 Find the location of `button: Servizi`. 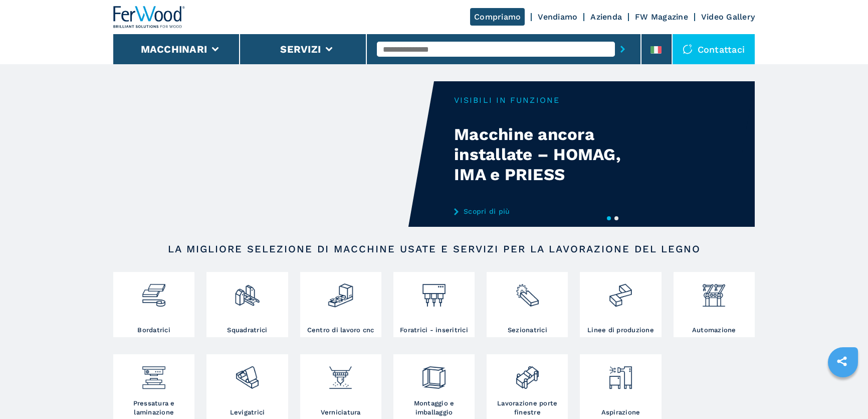

button: Servizi is located at coordinates (300, 49).